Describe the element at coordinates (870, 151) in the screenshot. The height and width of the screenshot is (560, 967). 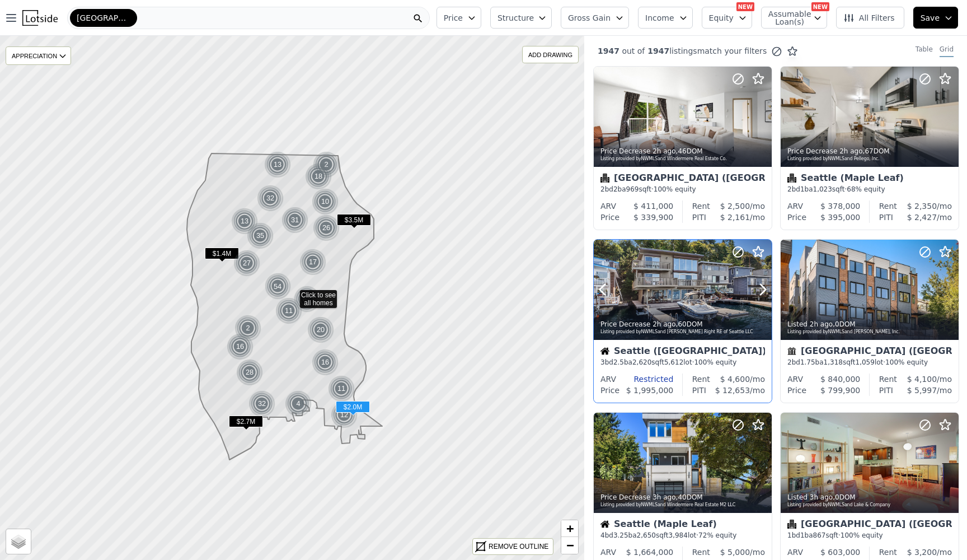
I see `div: Price Decrease , 67 DOM` at that location.